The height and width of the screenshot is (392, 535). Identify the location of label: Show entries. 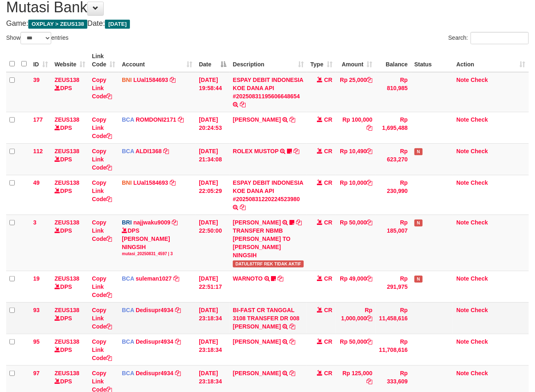
(37, 38).